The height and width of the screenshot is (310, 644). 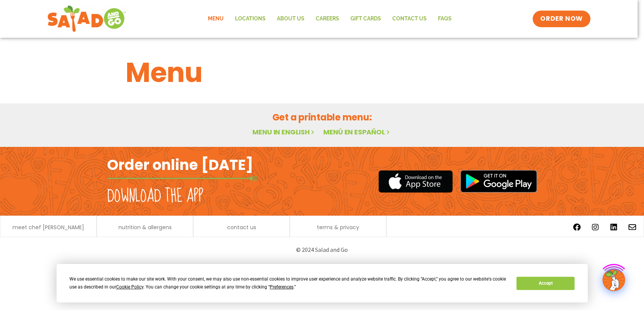 What do you see at coordinates (322, 72) in the screenshot?
I see `h1: Menu` at bounding box center [322, 72].